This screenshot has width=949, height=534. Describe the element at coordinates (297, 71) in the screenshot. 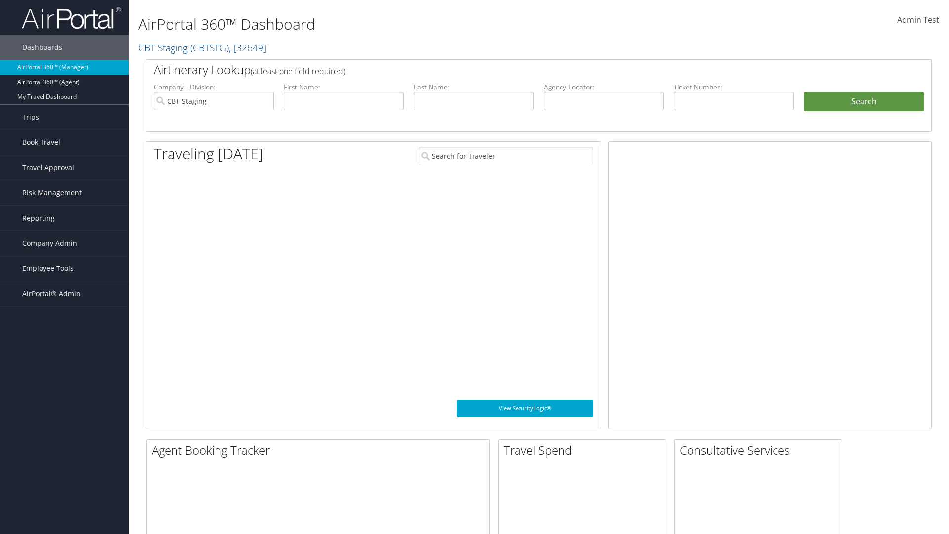

I see `span: (at least one field required)` at that location.